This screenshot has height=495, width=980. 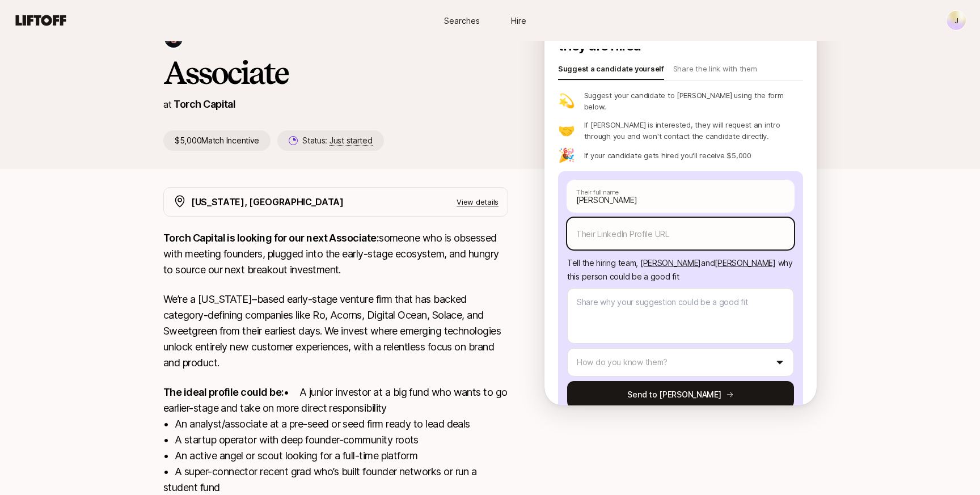 I want to click on span: and, so click(x=738, y=262).